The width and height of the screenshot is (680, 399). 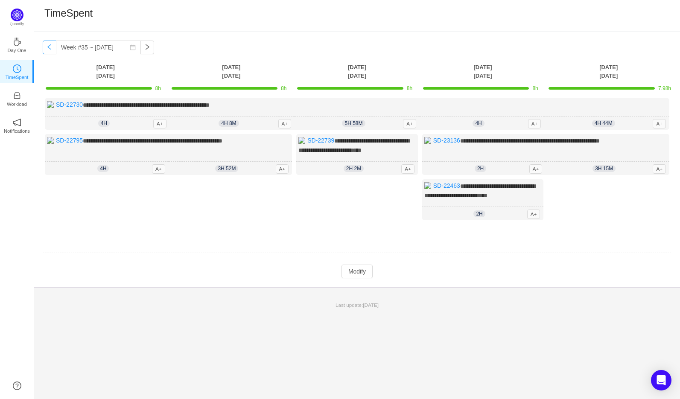 What do you see at coordinates (357, 305) in the screenshot?
I see `span: Last update:` at bounding box center [357, 305].